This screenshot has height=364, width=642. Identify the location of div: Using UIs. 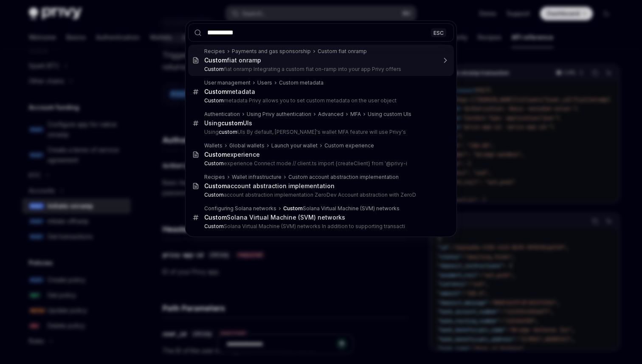
(228, 123).